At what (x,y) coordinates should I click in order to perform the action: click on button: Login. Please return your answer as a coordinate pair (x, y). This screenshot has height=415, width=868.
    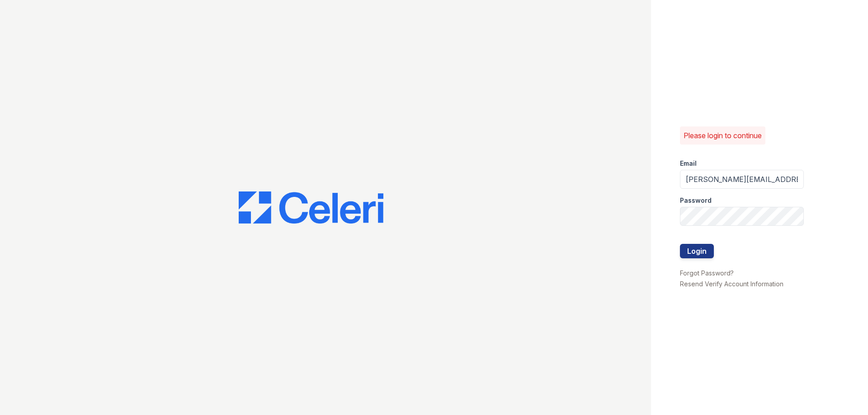
    Looking at the image, I should click on (697, 251).